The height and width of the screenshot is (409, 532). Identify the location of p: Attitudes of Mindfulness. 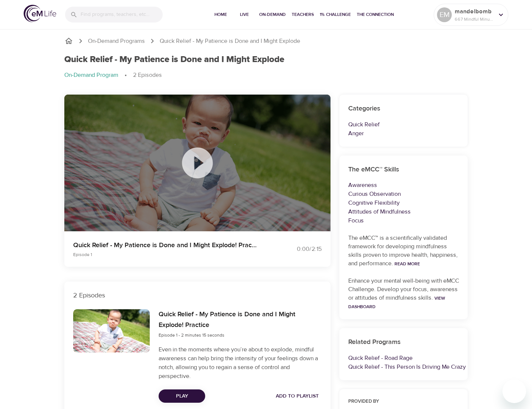
(404, 211).